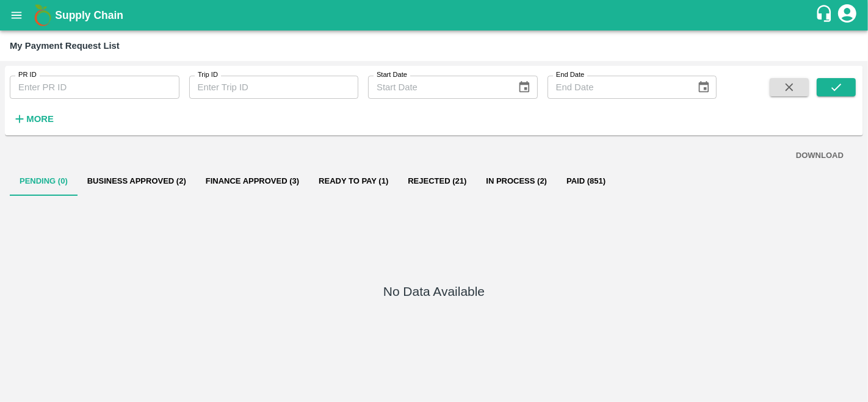  What do you see at coordinates (848, 15) in the screenshot?
I see `div: account of current user` at bounding box center [848, 15].